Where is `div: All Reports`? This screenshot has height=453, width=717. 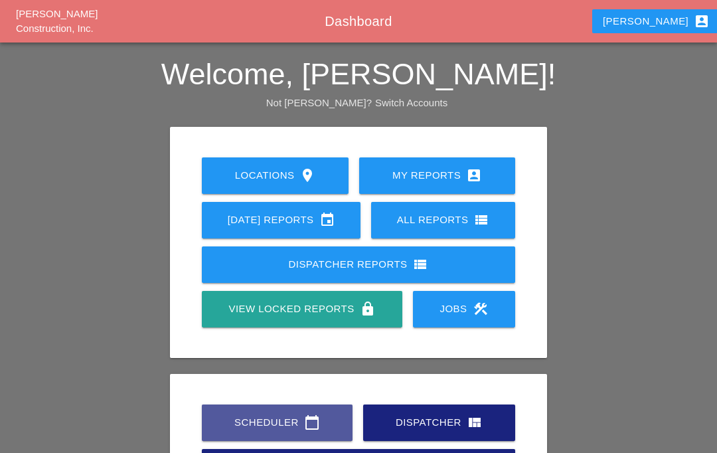
div: All Reports is located at coordinates (443, 220).